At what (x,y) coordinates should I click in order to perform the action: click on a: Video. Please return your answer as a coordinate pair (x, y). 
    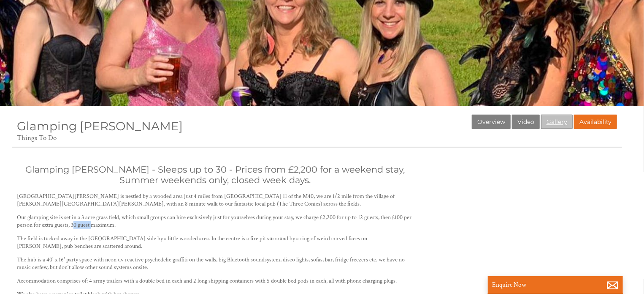
    Looking at the image, I should click on (526, 122).